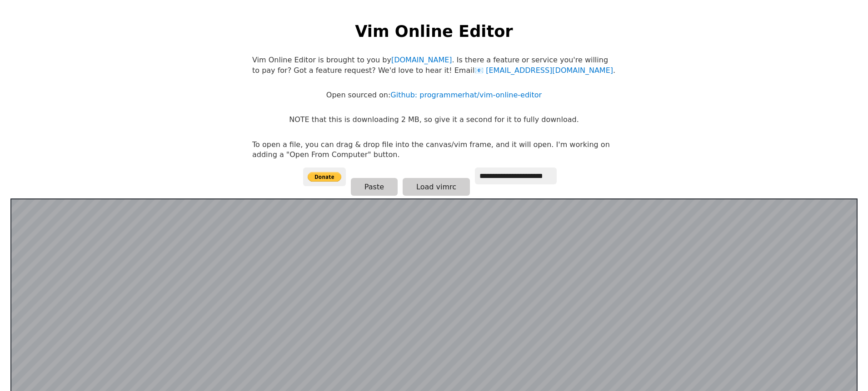 The width and height of the screenshot is (868, 391). I want to click on a: Github: programmerhat/vim-online-editor, so click(466, 94).